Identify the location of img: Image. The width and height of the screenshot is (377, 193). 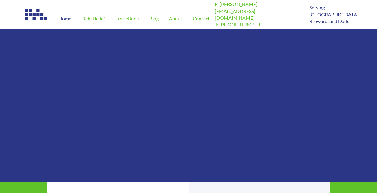
(36, 15).